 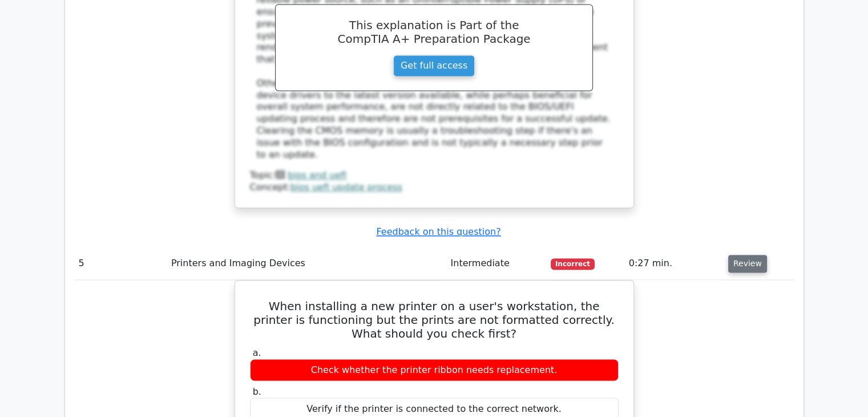 What do you see at coordinates (120, 263) in the screenshot?
I see `td: 5` at bounding box center [120, 263].